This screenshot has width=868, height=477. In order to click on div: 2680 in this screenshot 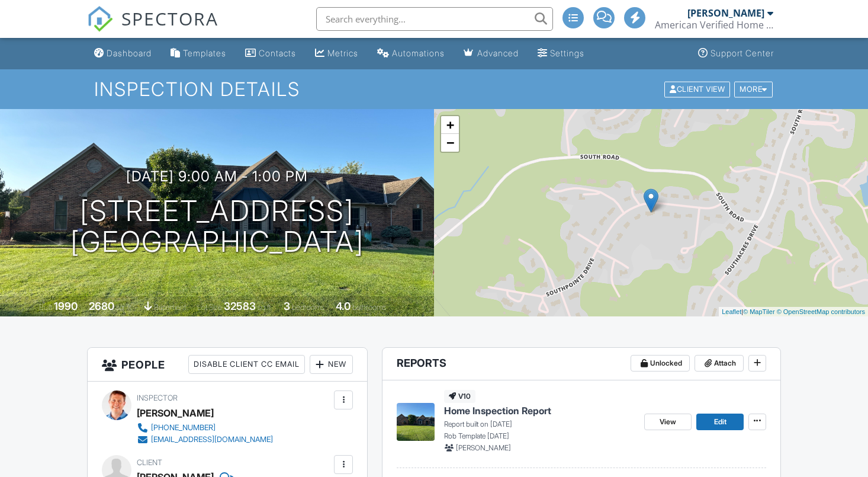, I will do `click(101, 305)`.